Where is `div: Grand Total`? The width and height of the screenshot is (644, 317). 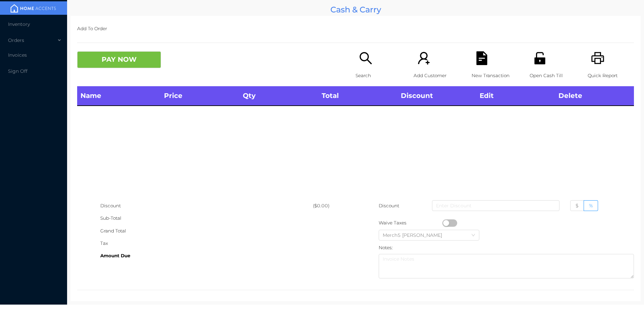 div: Grand Total is located at coordinates (207, 231).